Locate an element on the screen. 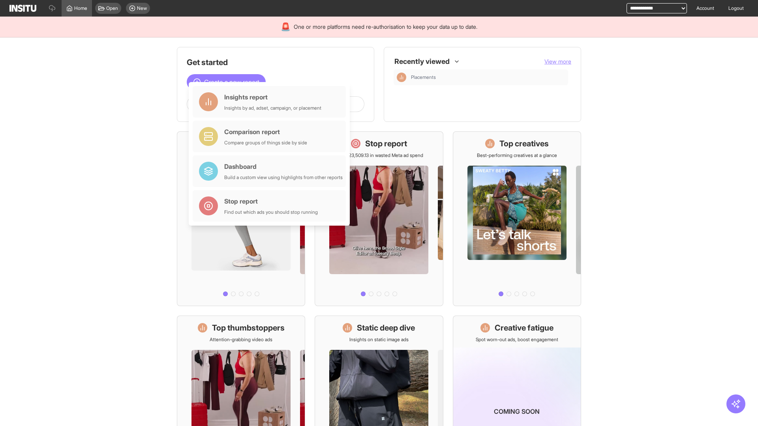  span: Create a new report is located at coordinates (232, 82).